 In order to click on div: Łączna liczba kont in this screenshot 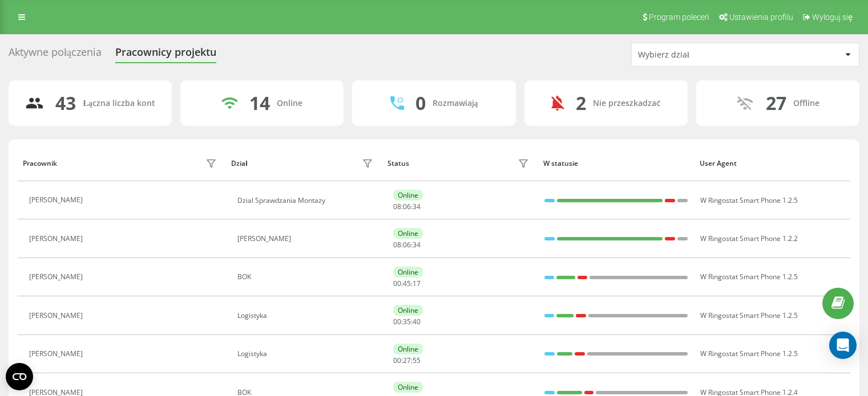, I will do `click(119, 103)`.